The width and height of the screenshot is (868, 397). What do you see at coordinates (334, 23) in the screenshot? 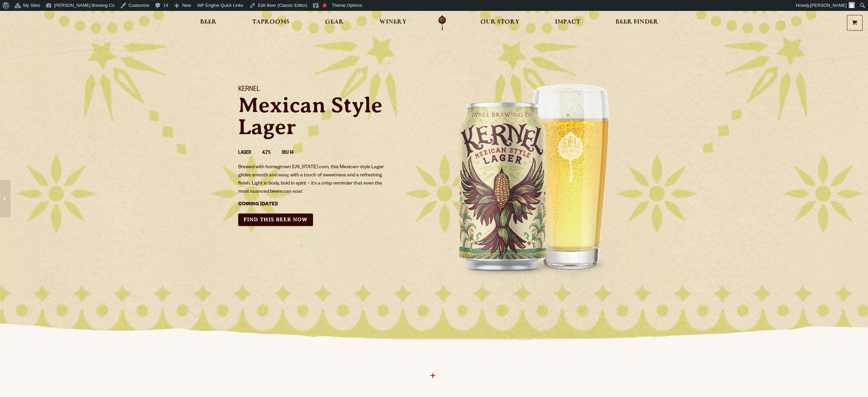
I see `a: Gear` at bounding box center [334, 23].